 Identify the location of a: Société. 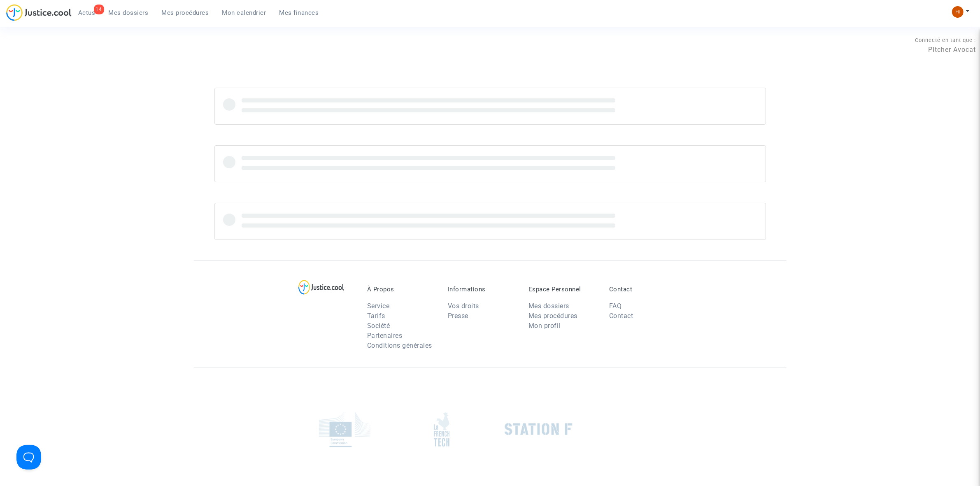
(379, 325).